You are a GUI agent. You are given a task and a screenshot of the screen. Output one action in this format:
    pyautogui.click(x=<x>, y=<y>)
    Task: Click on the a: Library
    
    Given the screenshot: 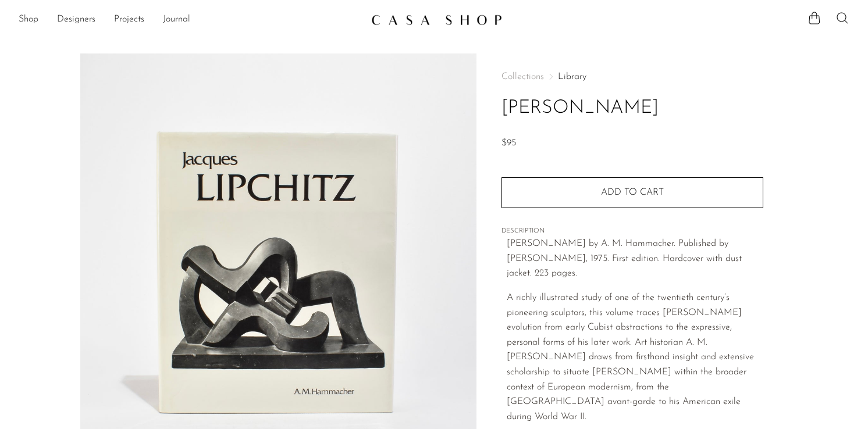 What is the action you would take?
    pyautogui.click(x=572, y=77)
    